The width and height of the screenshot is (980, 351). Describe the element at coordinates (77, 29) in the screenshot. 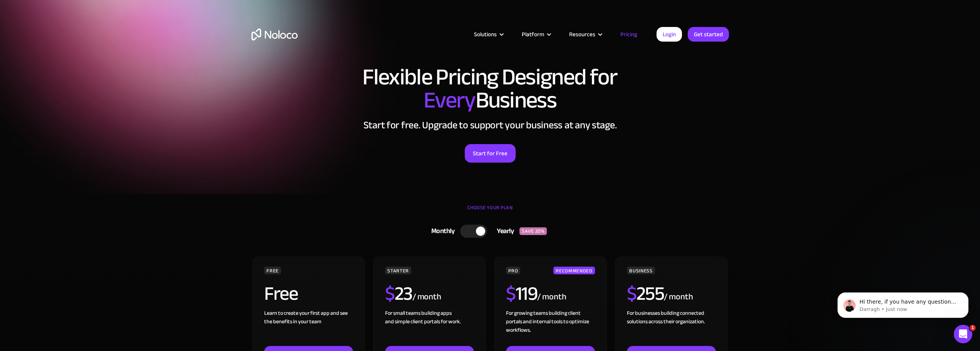

I see `div: message notification from Darragh, Just now. Hi there, if you have any questions about our pricin...` at that location.